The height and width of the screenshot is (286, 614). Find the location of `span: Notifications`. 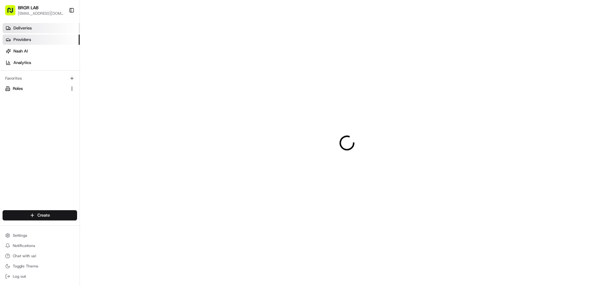

span: Notifications is located at coordinates (24, 246).